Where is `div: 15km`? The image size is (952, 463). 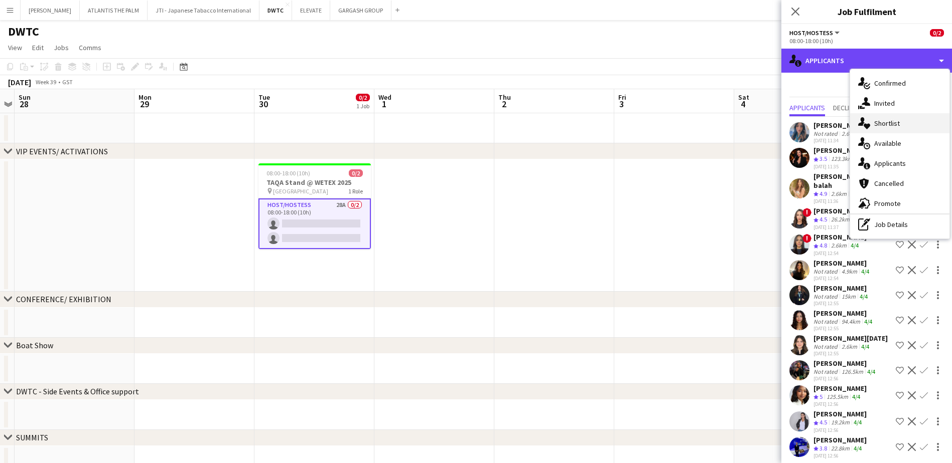 div: 15km is located at coordinates (848, 296).